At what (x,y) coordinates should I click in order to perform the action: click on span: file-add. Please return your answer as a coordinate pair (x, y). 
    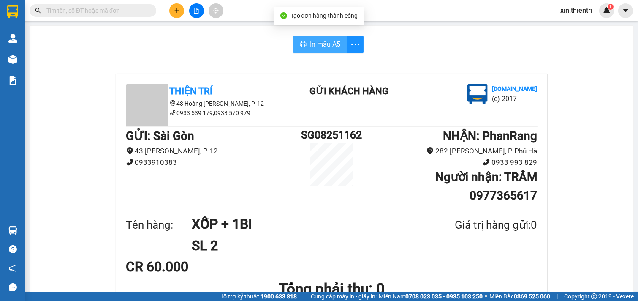
    Looking at the image, I should click on (196, 11).